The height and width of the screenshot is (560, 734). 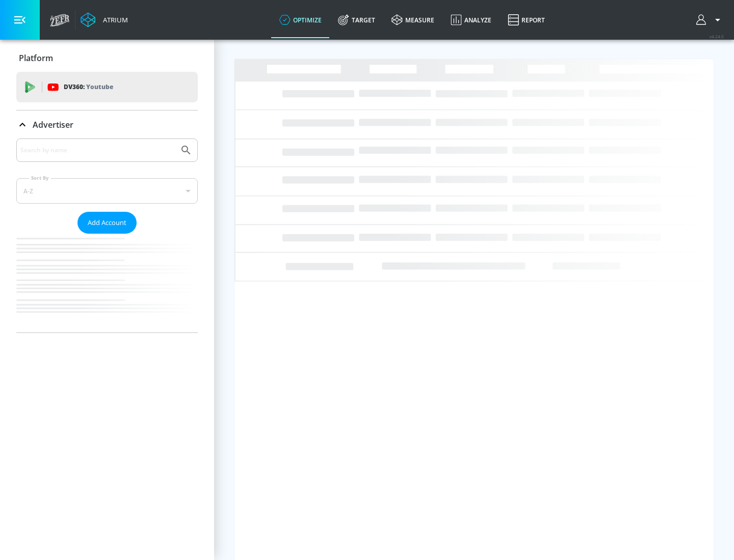 I want to click on p: Platform, so click(x=35, y=58).